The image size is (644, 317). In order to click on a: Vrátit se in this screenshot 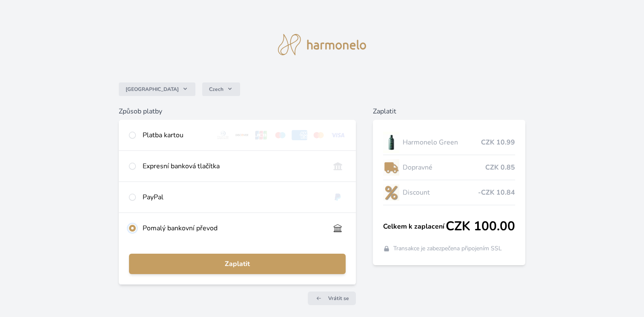, I will do `click(332, 299)`.